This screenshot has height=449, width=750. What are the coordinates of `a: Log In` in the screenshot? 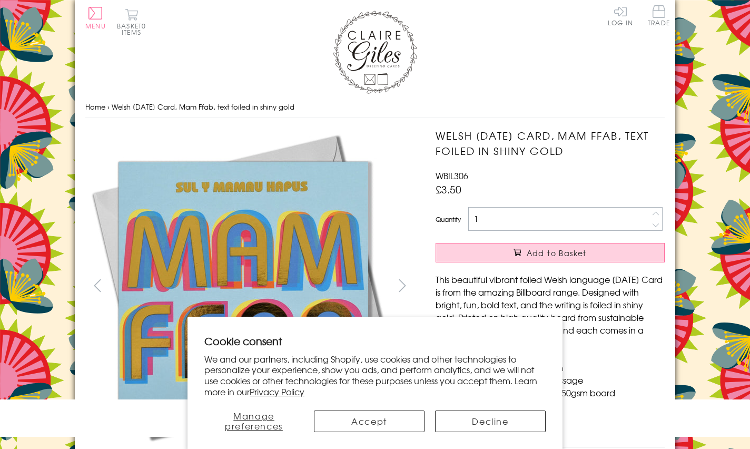 It's located at (621, 15).